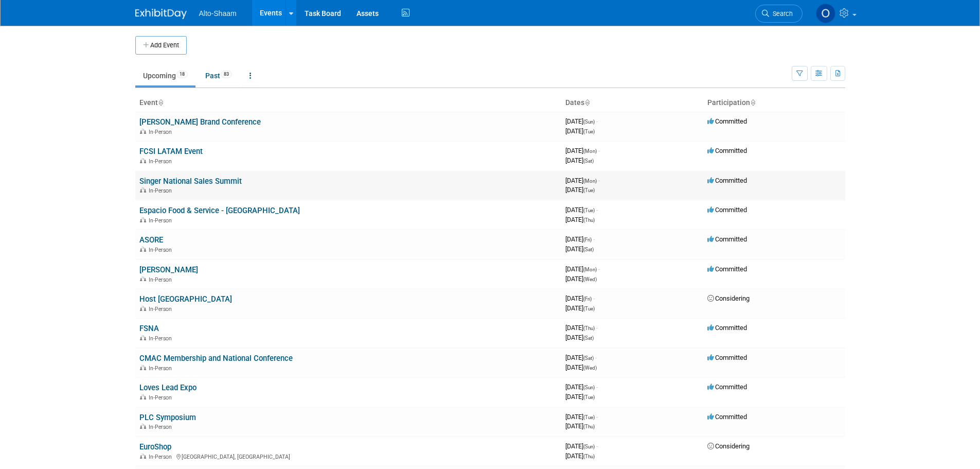  What do you see at coordinates (219, 75) in the screenshot?
I see `a: Past83` at bounding box center [219, 75].